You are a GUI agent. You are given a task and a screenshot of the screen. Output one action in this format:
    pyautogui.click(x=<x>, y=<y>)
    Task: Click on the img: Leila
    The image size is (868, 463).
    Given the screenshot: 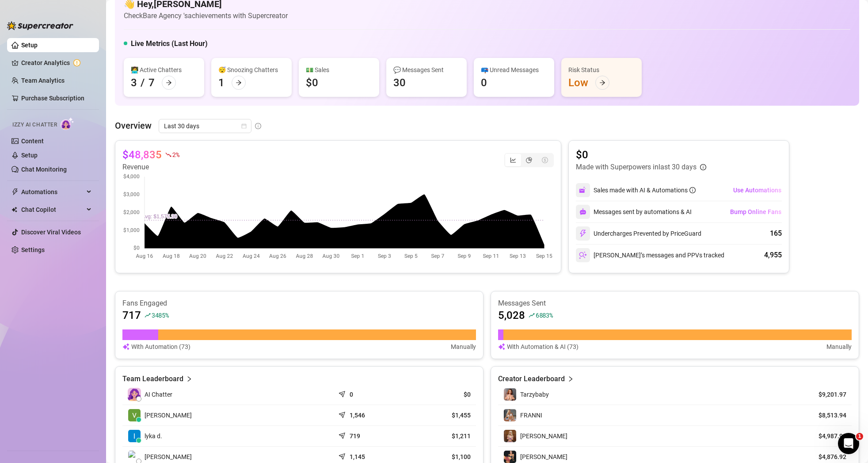 What is the action you would take?
    pyautogui.click(x=510, y=436)
    